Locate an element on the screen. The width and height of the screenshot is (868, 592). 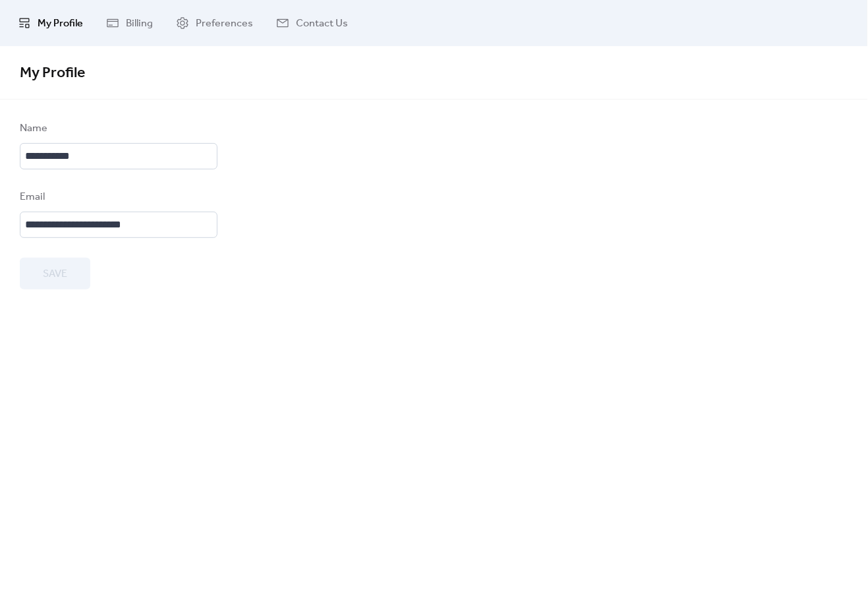
div: Name is located at coordinates (117, 128).